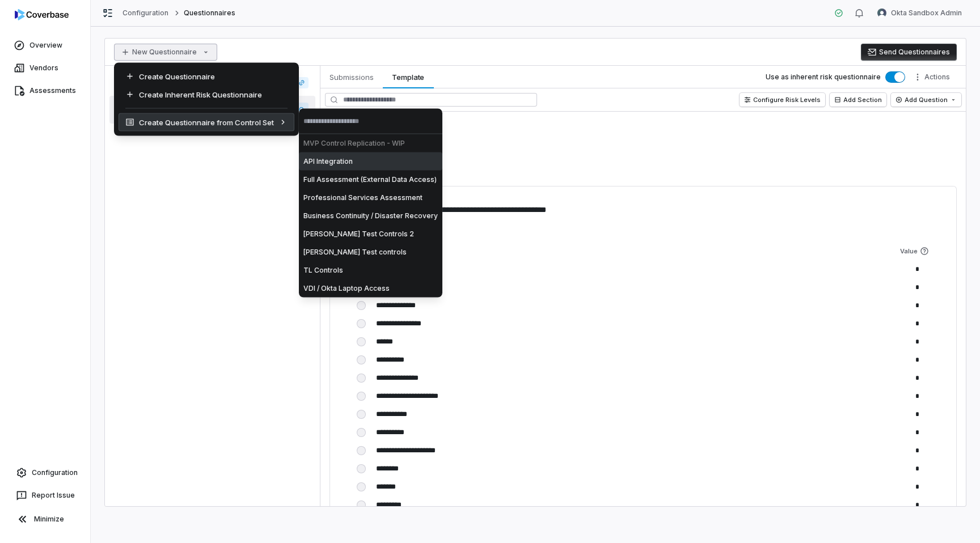 The height and width of the screenshot is (543, 980). Describe the element at coordinates (363, 198) in the screenshot. I see `span: Professional Services Assessment` at that location.